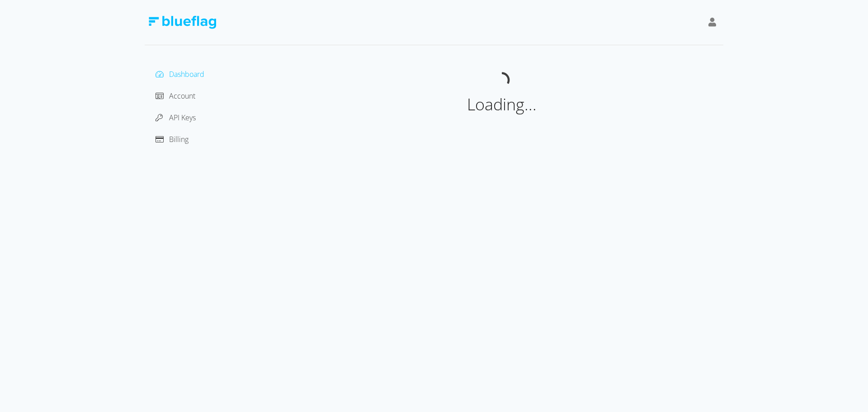 The width and height of the screenshot is (868, 412). I want to click on a: Dashboard, so click(180, 74).